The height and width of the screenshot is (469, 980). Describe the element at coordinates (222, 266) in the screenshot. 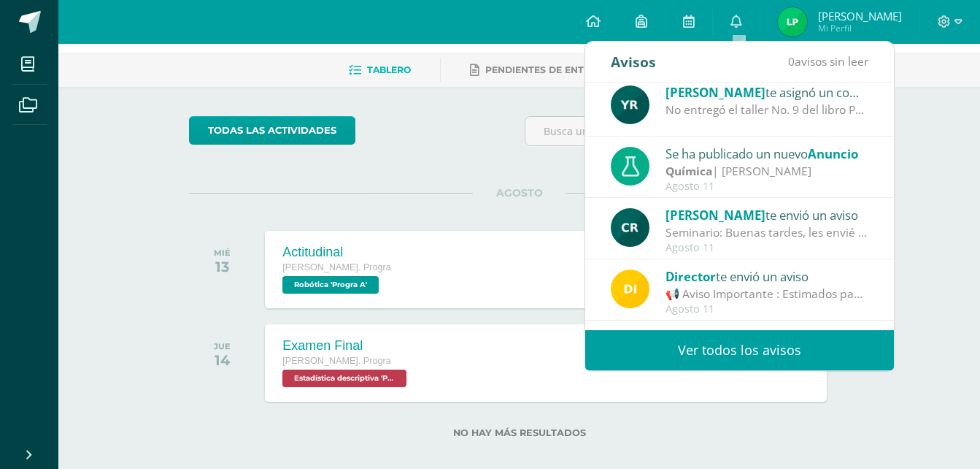

I see `div: 13` at that location.